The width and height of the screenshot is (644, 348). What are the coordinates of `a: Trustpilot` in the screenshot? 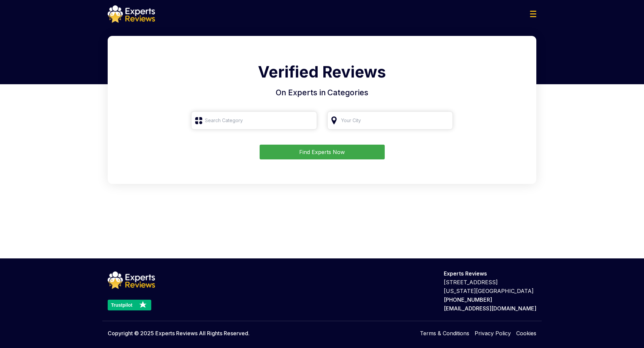 It's located at (131, 305).